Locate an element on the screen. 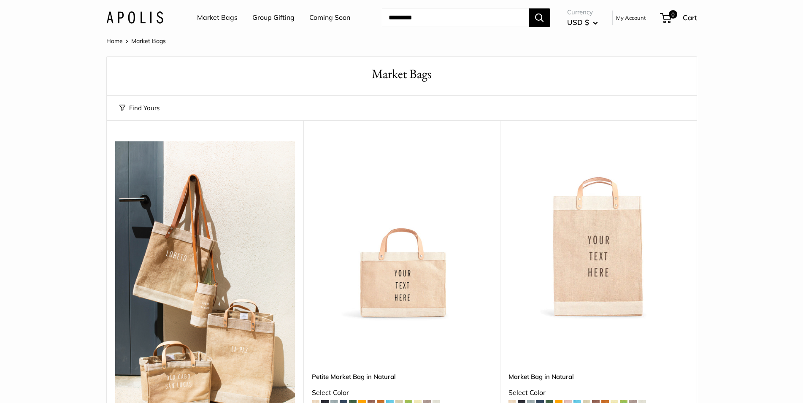 Image resolution: width=803 pixels, height=403 pixels. a: Market Bag in NaturalMarket Bag in Natural is located at coordinates (598, 231).